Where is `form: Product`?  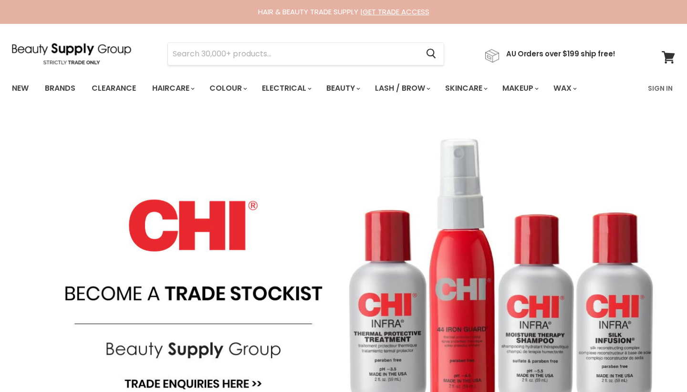
form: Product is located at coordinates (306, 54).